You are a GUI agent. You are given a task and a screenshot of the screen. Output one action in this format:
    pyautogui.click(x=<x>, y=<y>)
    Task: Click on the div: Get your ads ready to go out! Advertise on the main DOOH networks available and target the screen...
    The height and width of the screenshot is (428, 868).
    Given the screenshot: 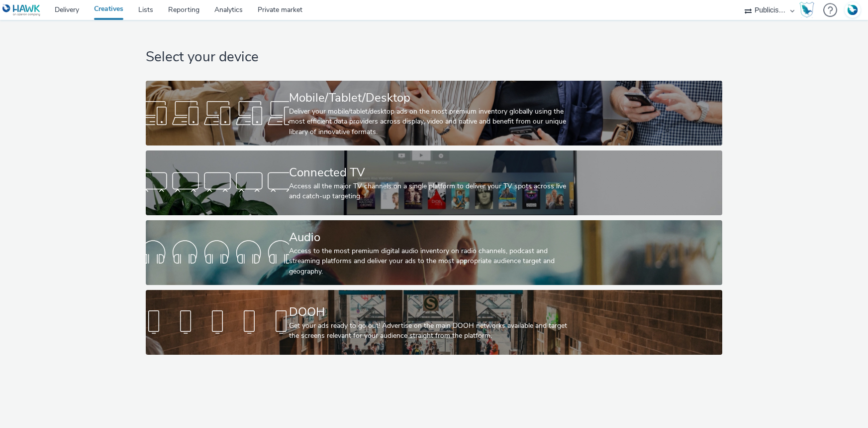 What is the action you would take?
    pyautogui.click(x=432, y=331)
    